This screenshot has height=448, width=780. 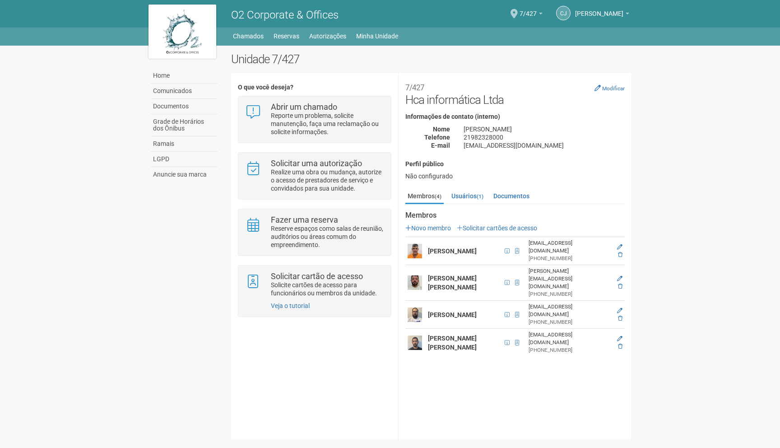 What do you see at coordinates (563, 13) in the screenshot?
I see `a: CJ` at bounding box center [563, 13].